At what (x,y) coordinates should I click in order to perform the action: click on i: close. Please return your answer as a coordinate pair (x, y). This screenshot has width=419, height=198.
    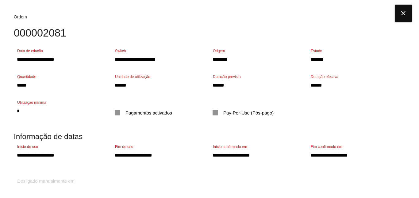
    Looking at the image, I should click on (403, 13).